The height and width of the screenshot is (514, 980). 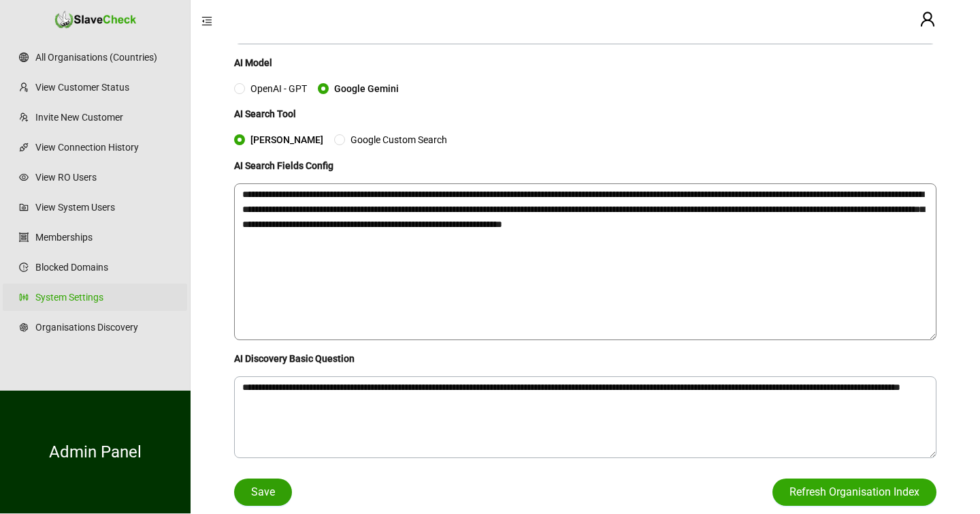 I want to click on span: Refresh Organisation Index, so click(x=854, y=492).